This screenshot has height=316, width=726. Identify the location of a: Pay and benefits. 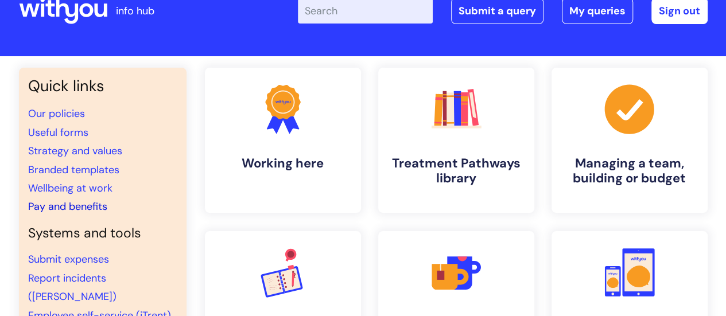
(68, 207).